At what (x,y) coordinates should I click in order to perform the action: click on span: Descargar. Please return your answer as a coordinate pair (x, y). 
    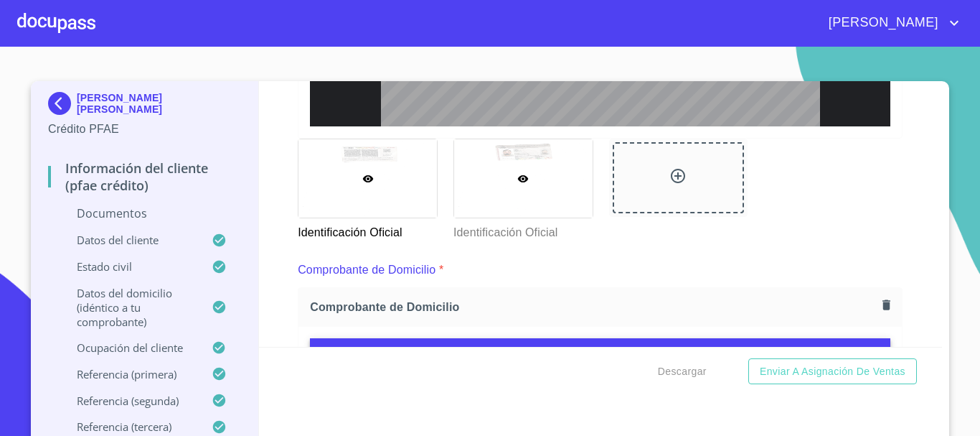
    Looking at the image, I should click on (682, 371).